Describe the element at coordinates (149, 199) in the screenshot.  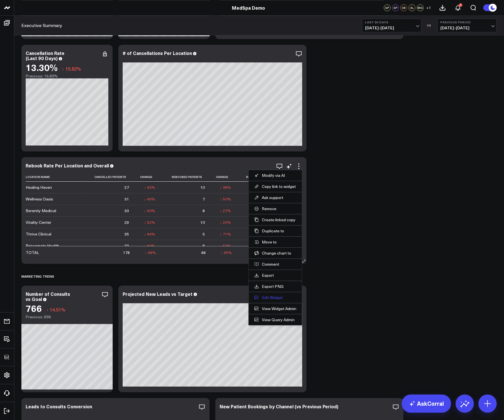
I see `div: ↓ 49%` at that location.